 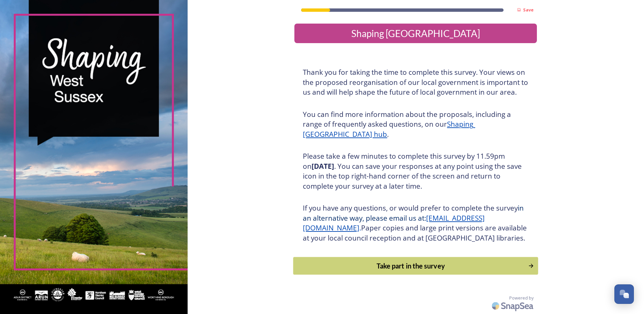 What do you see at coordinates (528, 10) in the screenshot?
I see `strong: Save` at bounding box center [528, 10].